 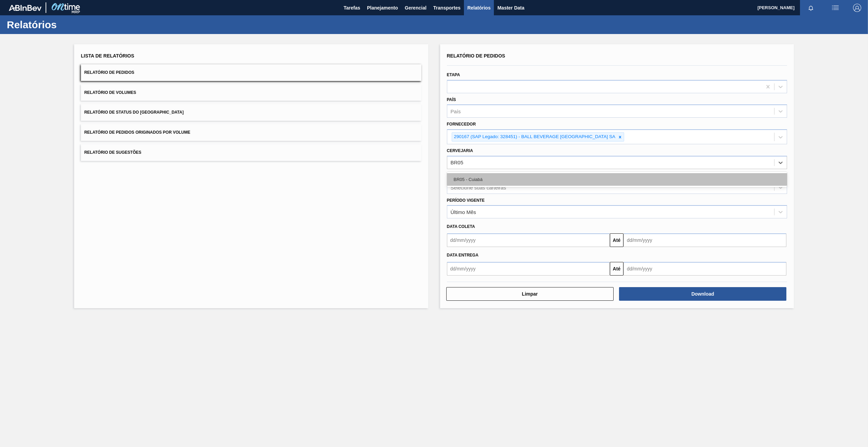 I want to click on span: Transportes, so click(x=447, y=8).